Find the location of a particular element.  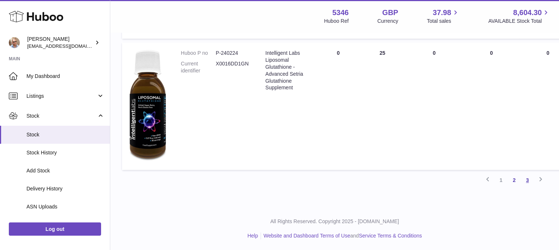

dt: Huboo P no is located at coordinates (198, 53).